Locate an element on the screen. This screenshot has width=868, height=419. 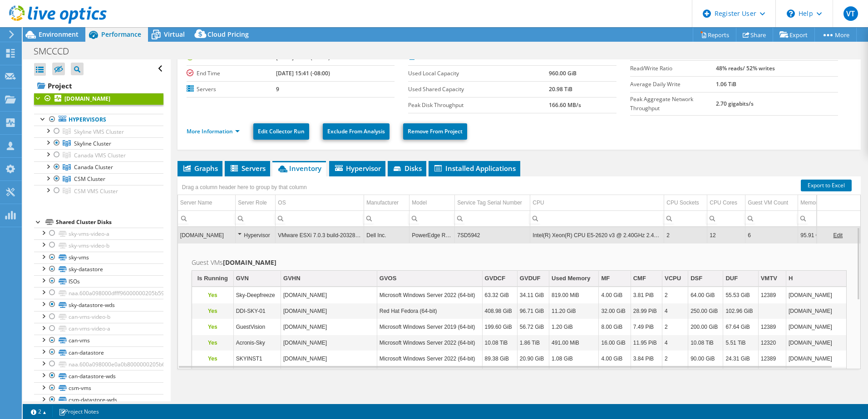
div: DUF is located at coordinates (731, 279).